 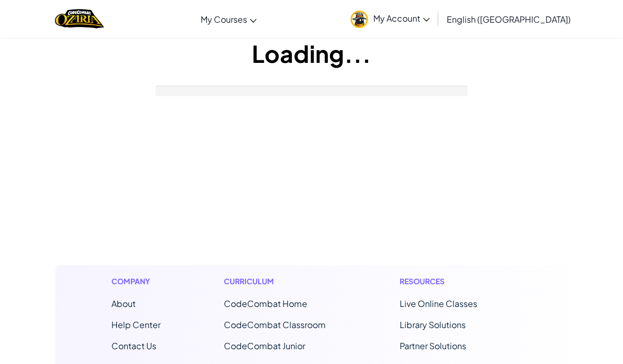 I want to click on a: Help Center, so click(x=136, y=324).